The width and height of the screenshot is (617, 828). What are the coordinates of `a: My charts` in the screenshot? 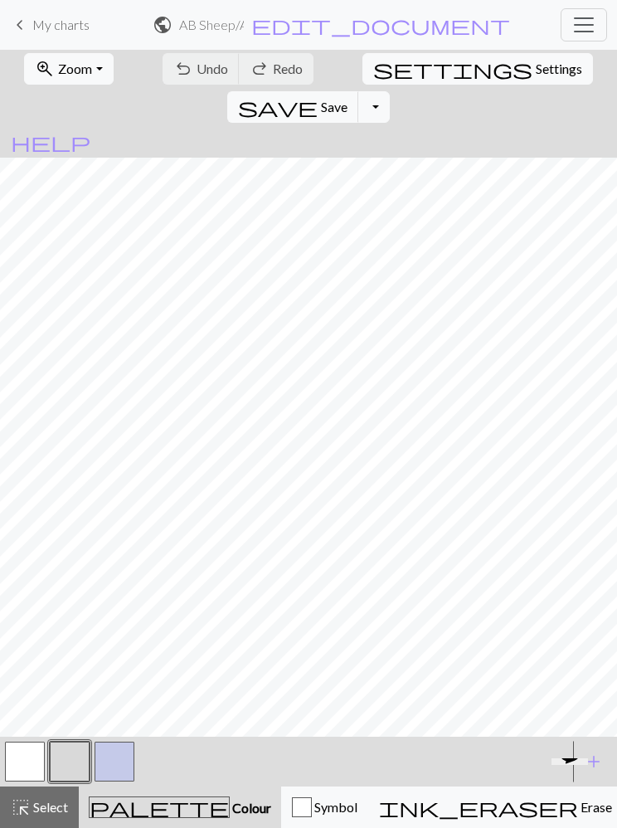 It's located at (50, 25).